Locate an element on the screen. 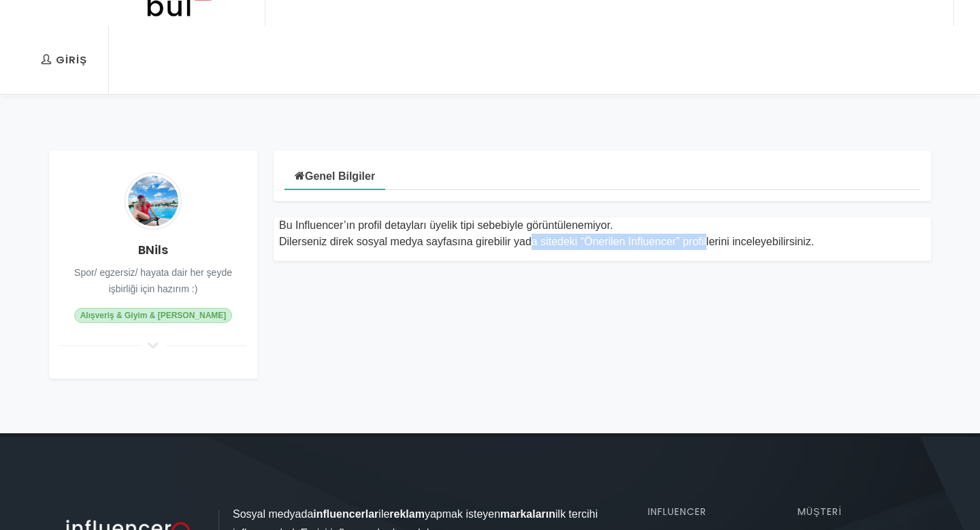 This screenshot has height=530, width=980. div: Giriş is located at coordinates (64, 60).